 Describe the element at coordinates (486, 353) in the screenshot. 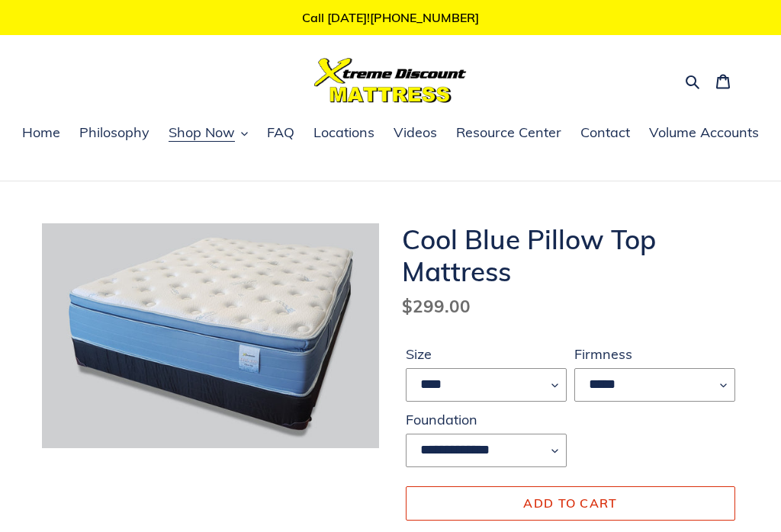

I see `label: Size` at that location.